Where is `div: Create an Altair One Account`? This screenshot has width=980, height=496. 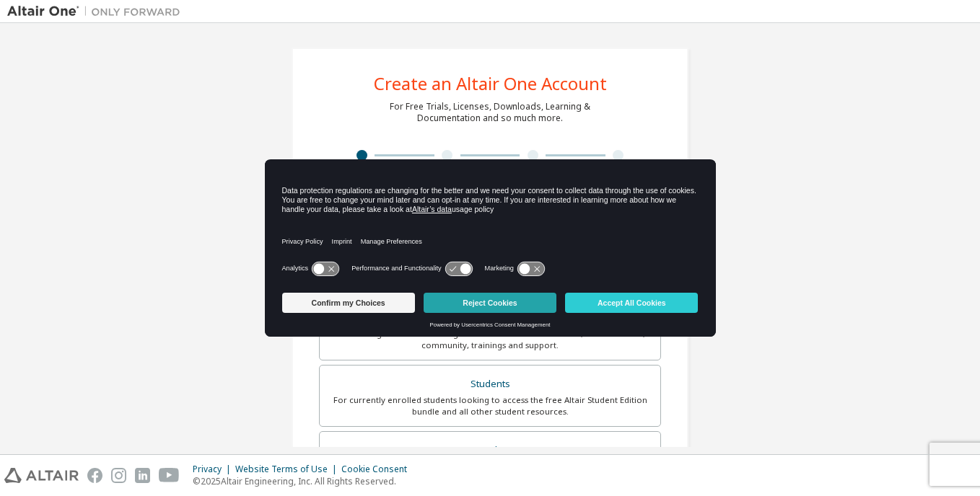
div: Create an Altair One Account is located at coordinates (490, 83).